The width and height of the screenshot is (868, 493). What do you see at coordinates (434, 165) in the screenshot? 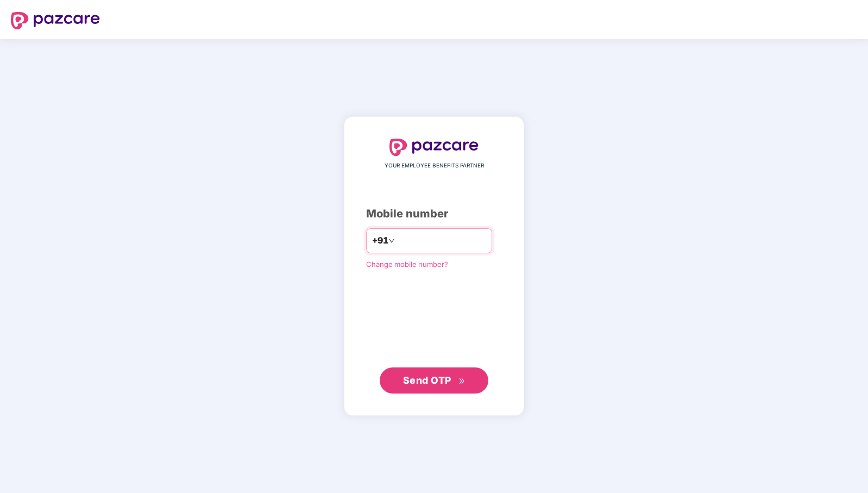
I see `span: YOUR EMPLOYEE BENEFITS PARTNER` at bounding box center [434, 165].